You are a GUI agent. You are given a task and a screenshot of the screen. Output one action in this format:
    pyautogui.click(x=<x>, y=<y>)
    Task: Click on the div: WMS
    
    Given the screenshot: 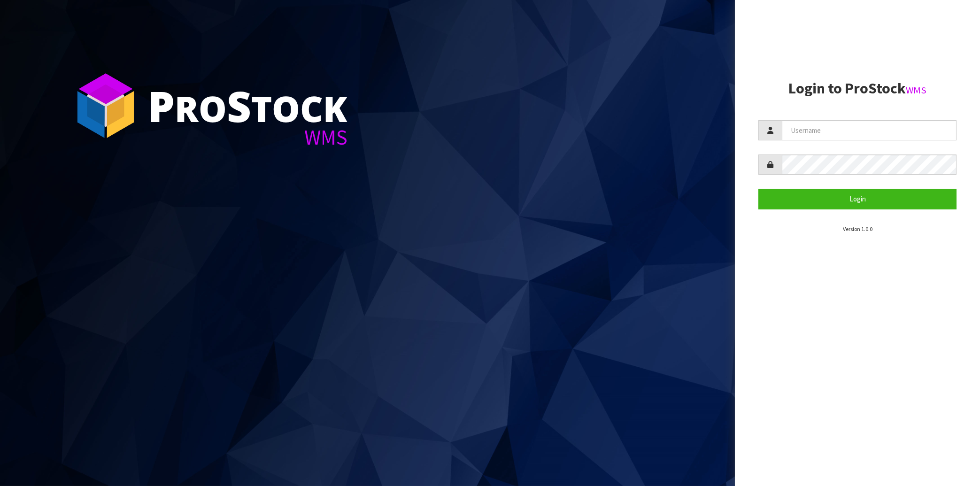 What is the action you would take?
    pyautogui.click(x=248, y=137)
    